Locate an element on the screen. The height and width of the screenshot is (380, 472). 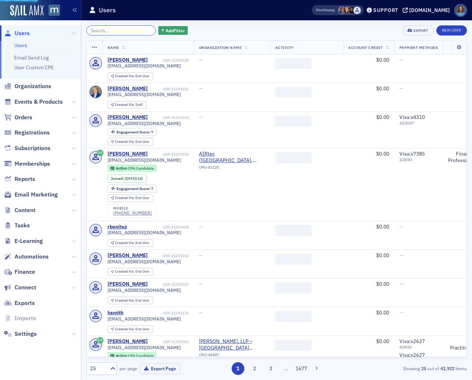
div: rbenitez is located at coordinates (117, 227).